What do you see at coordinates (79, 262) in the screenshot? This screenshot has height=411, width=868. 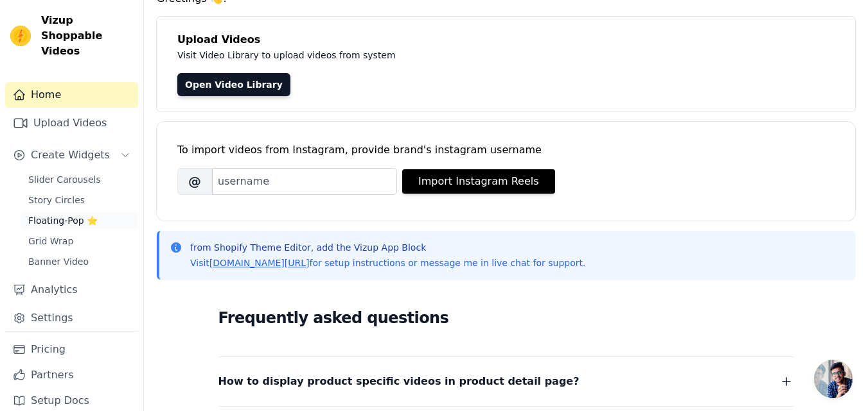 I see `a: Banner Video` at bounding box center [79, 262].